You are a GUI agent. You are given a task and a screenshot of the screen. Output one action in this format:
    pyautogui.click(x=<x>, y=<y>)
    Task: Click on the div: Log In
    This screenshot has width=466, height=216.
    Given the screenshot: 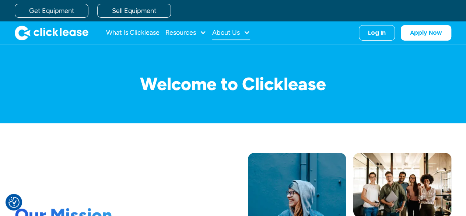 What is the action you would take?
    pyautogui.click(x=377, y=33)
    